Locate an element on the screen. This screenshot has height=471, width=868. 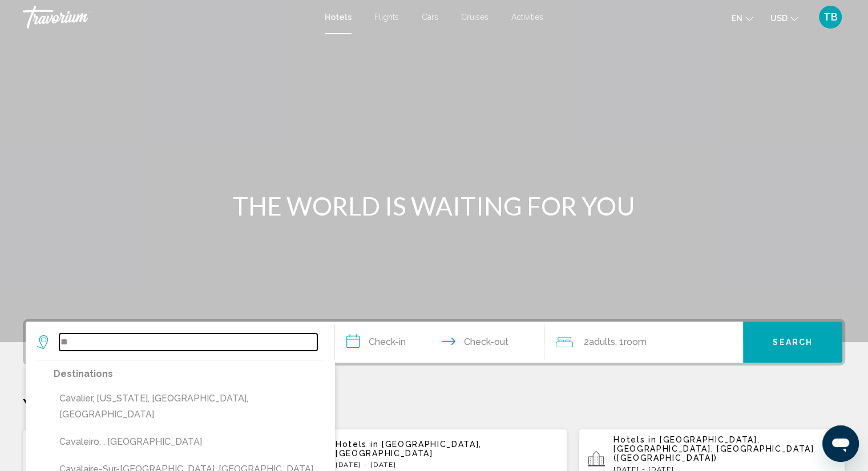
span: Cruises is located at coordinates (475, 17).